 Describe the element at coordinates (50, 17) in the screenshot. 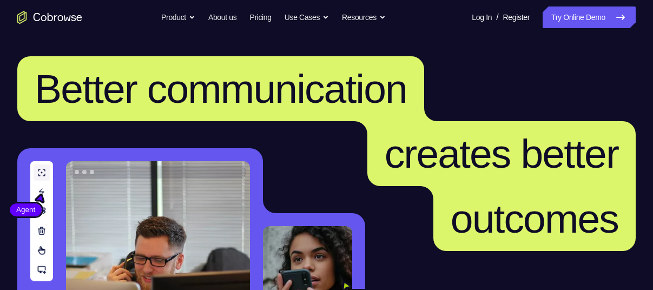

I see `a: Go to the home page` at that location.